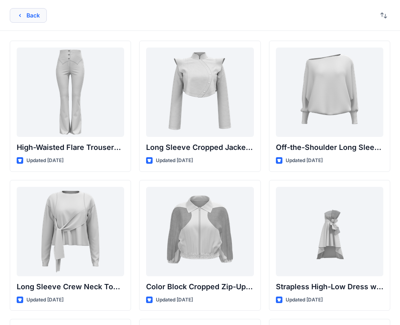 This screenshot has height=325, width=400. I want to click on a: Off-the-Shoulder Long Sleeve Top, so click(329, 92).